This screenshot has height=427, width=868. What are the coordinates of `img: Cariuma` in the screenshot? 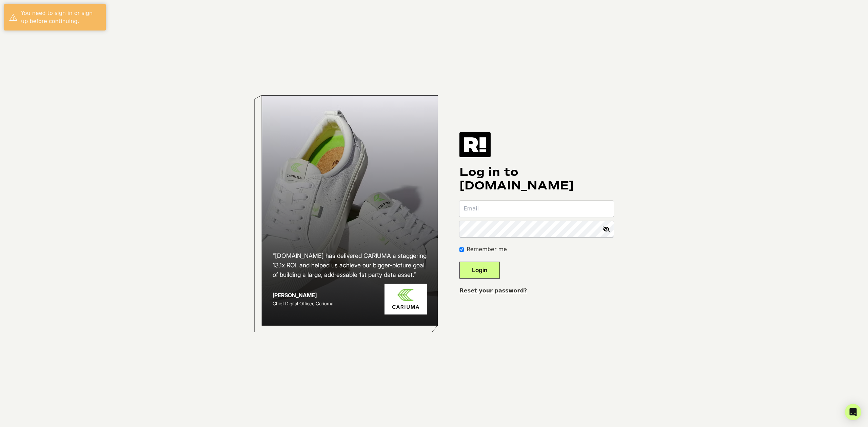 It's located at (406, 299).